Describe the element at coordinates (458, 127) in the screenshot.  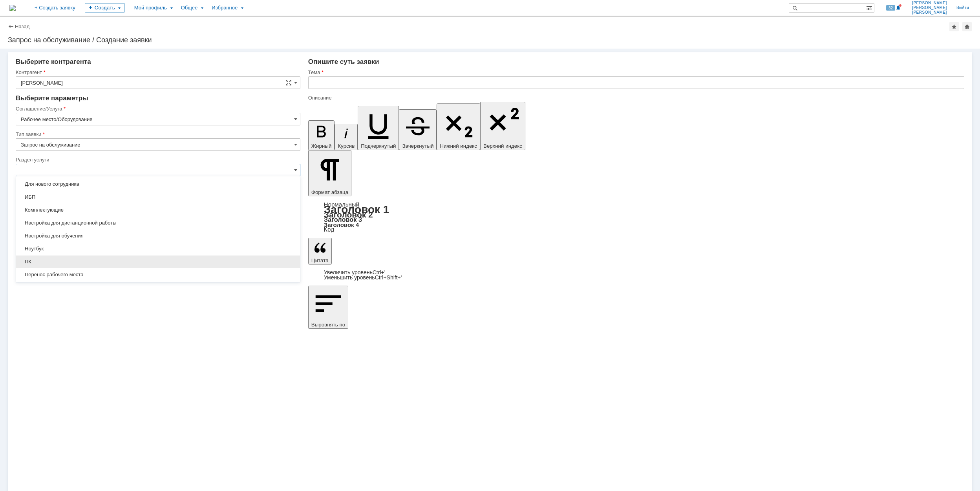
I see `button: Нижний индекс` at that location.